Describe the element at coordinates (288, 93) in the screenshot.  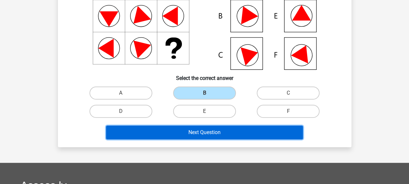
I see `label: C` at that location.